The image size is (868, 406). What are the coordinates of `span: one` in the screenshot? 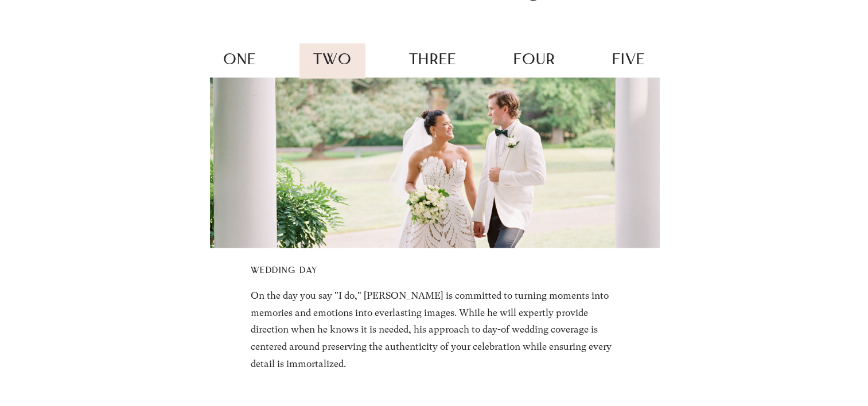 It's located at (240, 60).